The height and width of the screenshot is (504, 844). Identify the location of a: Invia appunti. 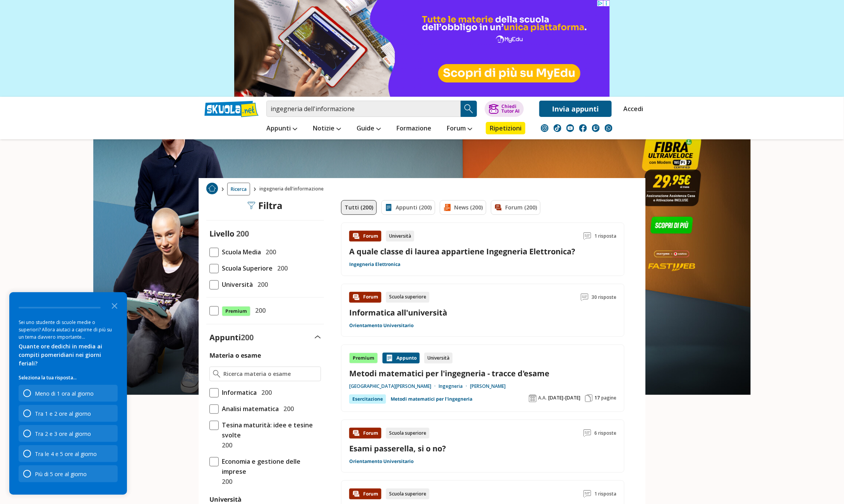
(575, 109).